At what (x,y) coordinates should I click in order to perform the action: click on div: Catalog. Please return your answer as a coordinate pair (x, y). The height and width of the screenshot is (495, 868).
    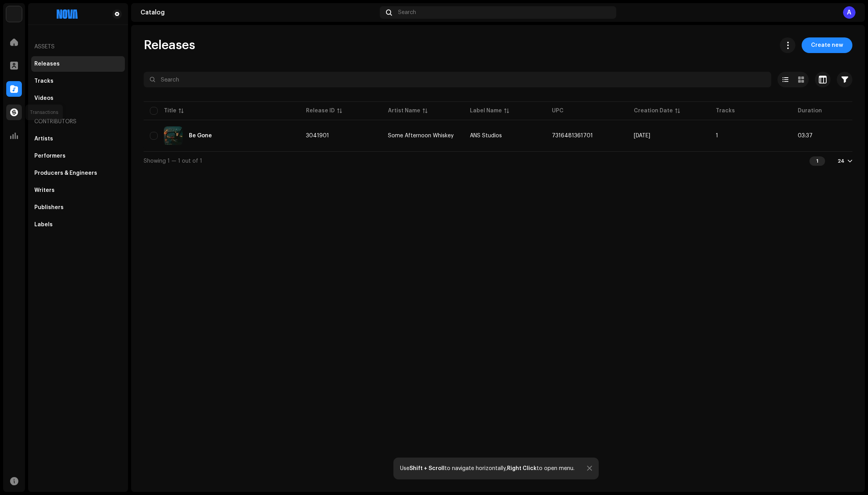
    Looking at the image, I should click on (258, 12).